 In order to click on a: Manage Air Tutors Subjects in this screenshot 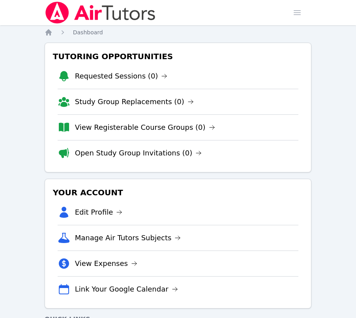, I will do `click(128, 238)`.